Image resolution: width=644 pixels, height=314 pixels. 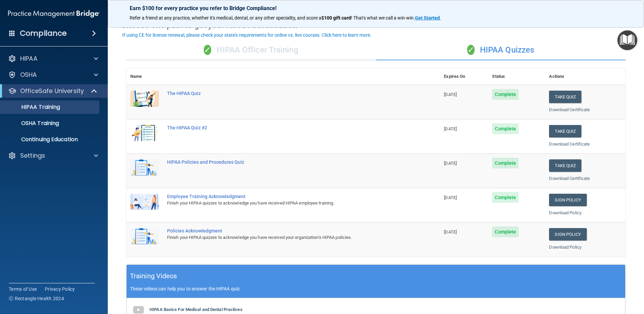 What do you see at coordinates (251, 50) in the screenshot?
I see `div: HIPAA Officer Training` at bounding box center [251, 50].